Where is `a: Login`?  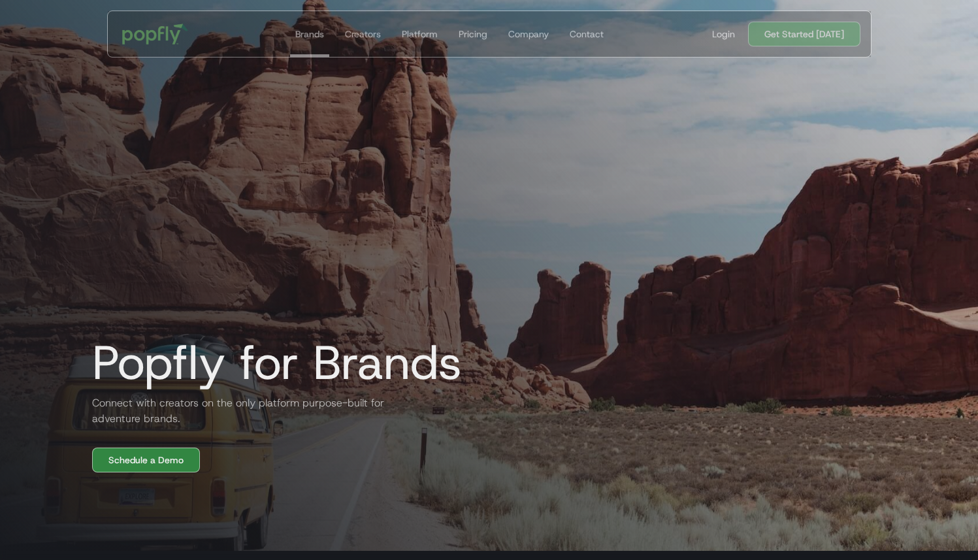 a: Login is located at coordinates (723, 34).